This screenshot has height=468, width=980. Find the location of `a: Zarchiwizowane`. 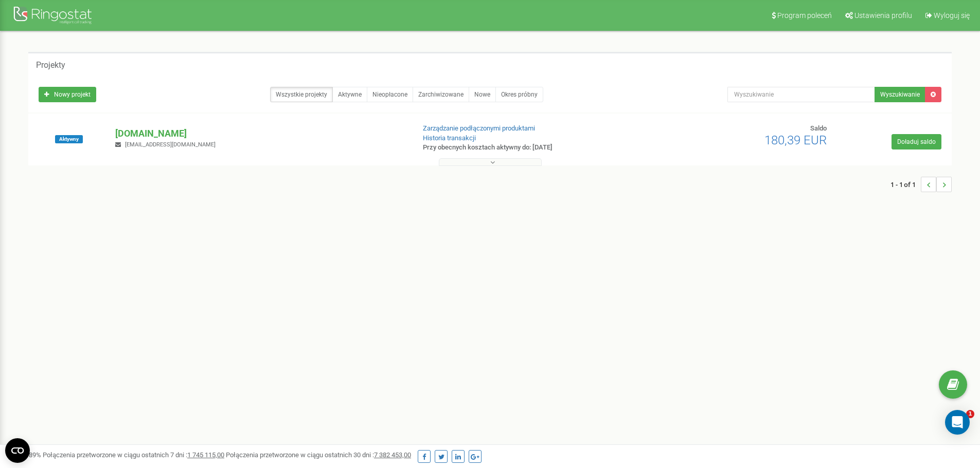

a: Zarchiwizowane is located at coordinates (441, 95).